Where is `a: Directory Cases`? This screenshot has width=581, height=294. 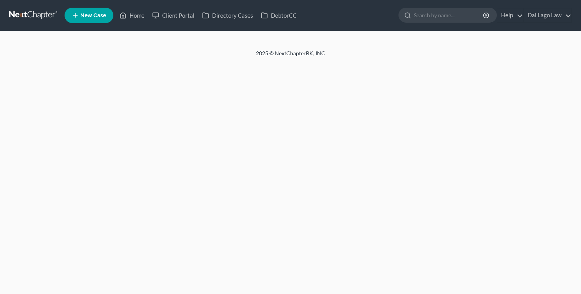 a: Directory Cases is located at coordinates (227, 15).